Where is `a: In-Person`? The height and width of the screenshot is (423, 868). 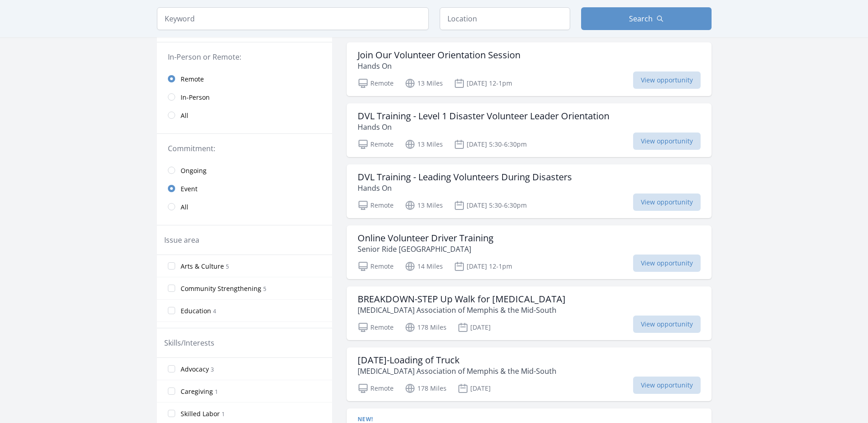 a: In-Person is located at coordinates (245, 97).